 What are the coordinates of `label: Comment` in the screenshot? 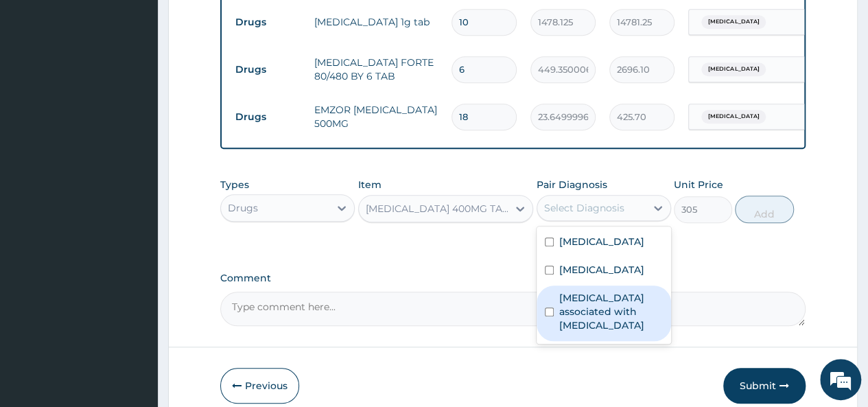 It's located at (513, 278).